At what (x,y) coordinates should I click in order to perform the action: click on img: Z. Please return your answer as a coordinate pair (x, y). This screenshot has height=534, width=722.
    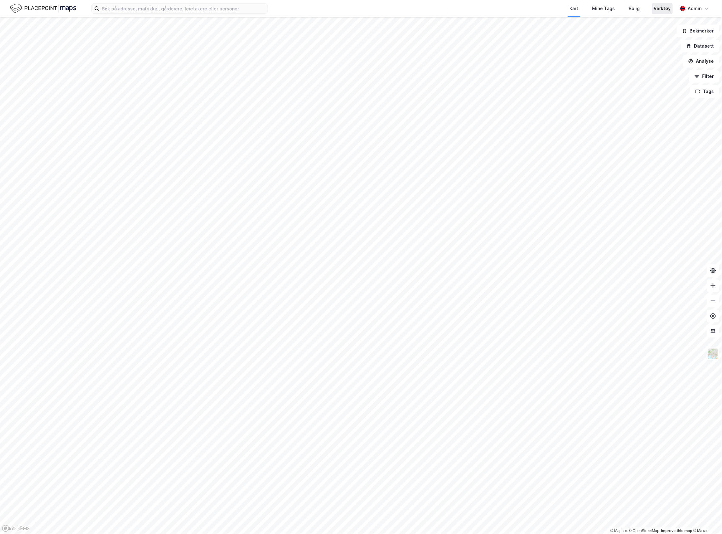
    Looking at the image, I should click on (714, 354).